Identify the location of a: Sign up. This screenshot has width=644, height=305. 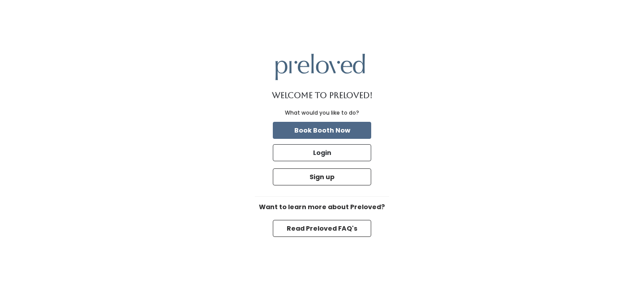
(322, 177).